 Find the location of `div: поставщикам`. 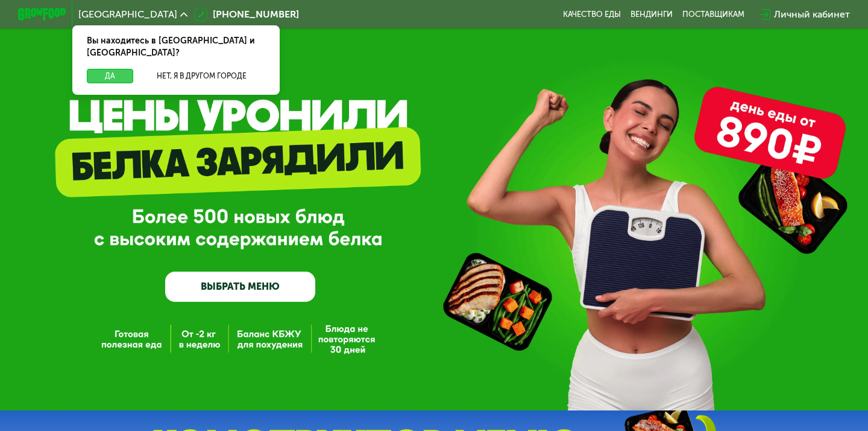

div: поставщикам is located at coordinates (713, 15).